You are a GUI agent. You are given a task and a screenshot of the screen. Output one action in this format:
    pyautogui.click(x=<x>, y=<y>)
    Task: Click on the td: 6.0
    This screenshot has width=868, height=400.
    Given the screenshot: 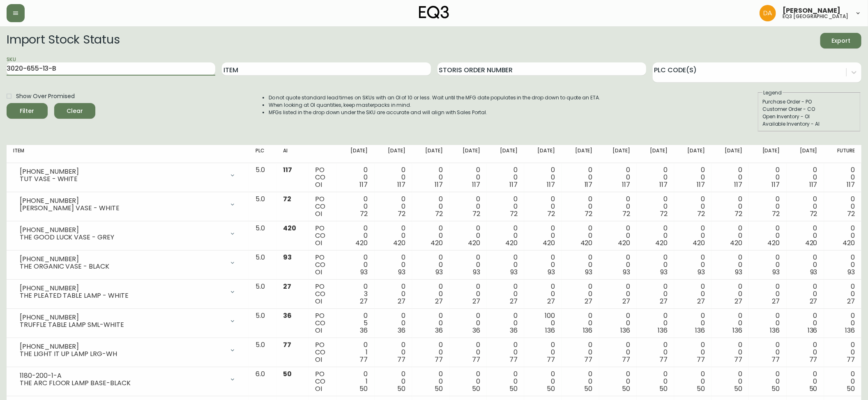 What is the action you would take?
    pyautogui.click(x=263, y=382)
    